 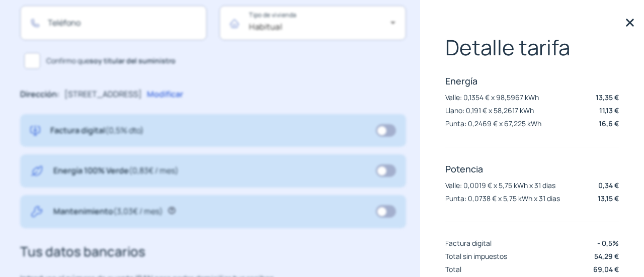 What do you see at coordinates (153, 170) in the screenshot?
I see `span: (0,83€ / mes)` at bounding box center [153, 170].